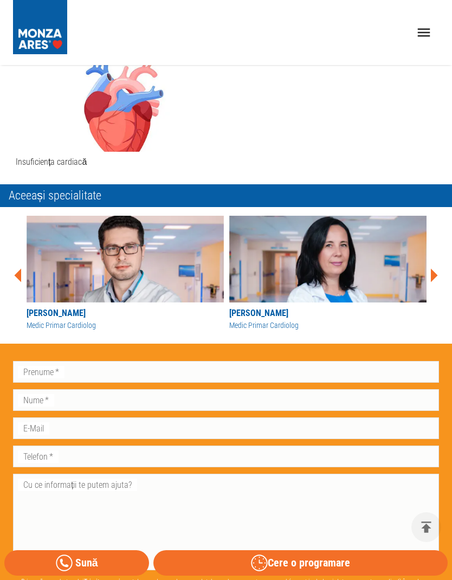  I want to click on a: Insuficiența cardiacă, so click(119, 116).